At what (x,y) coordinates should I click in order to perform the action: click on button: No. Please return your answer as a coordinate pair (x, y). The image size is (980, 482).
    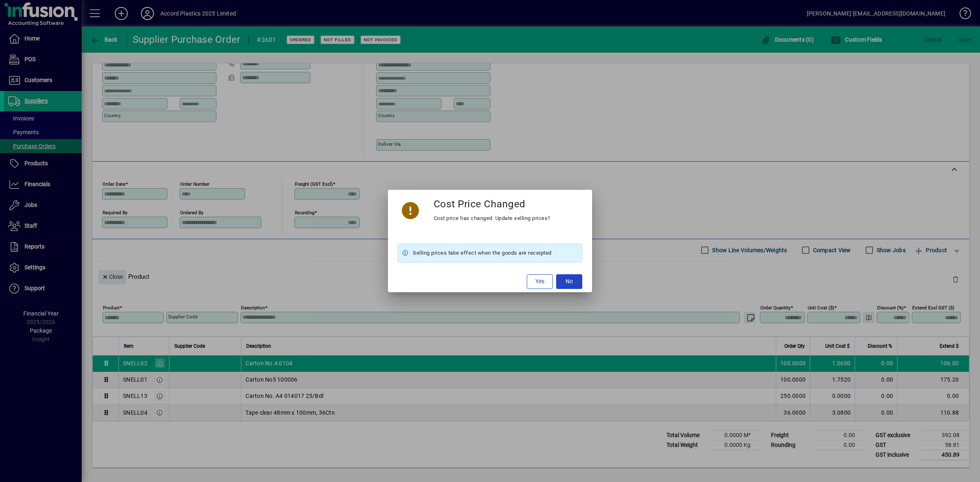
    Looking at the image, I should click on (569, 282).